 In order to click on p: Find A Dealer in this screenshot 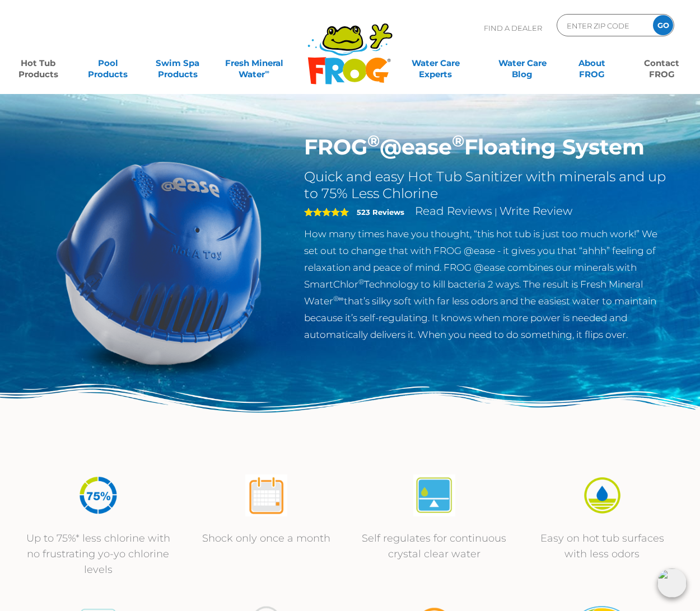, I will do `click(513, 28)`.